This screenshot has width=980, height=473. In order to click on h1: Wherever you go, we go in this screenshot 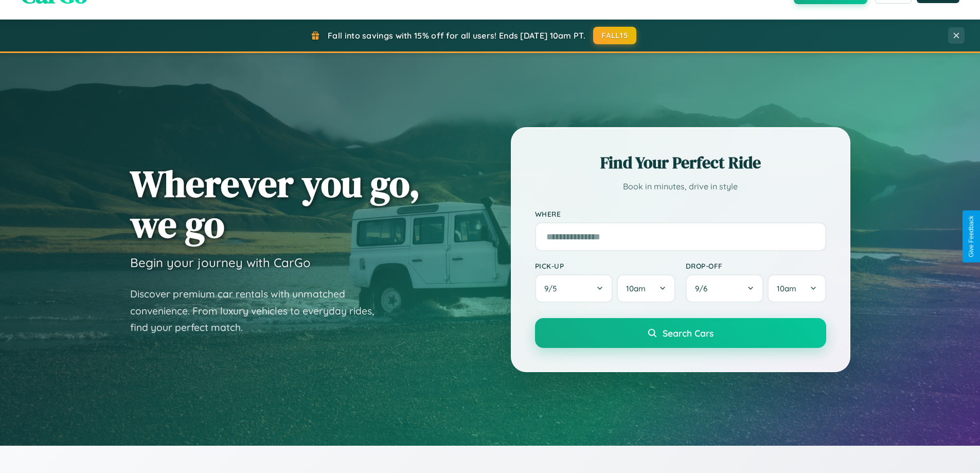, I will do `click(275, 204)`.